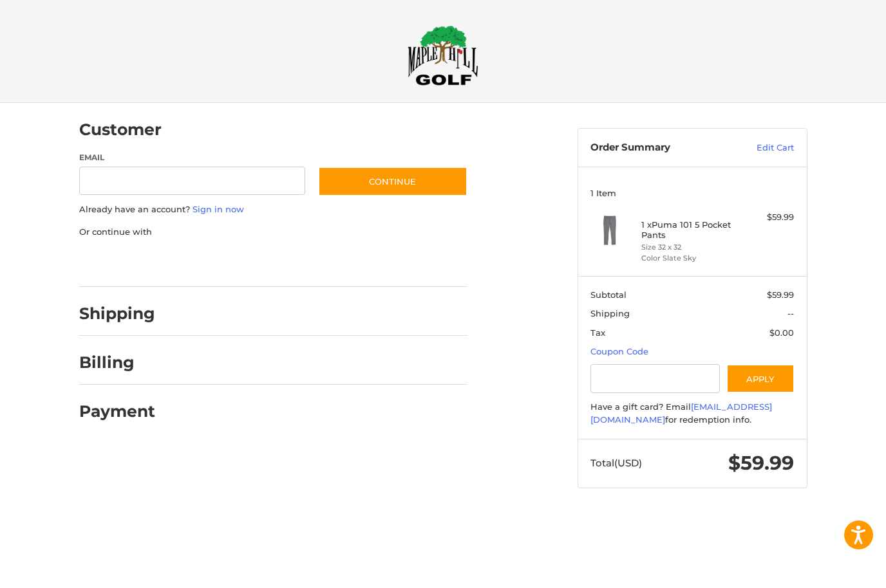  What do you see at coordinates (192, 158) in the screenshot?
I see `label: Email` at bounding box center [192, 158].